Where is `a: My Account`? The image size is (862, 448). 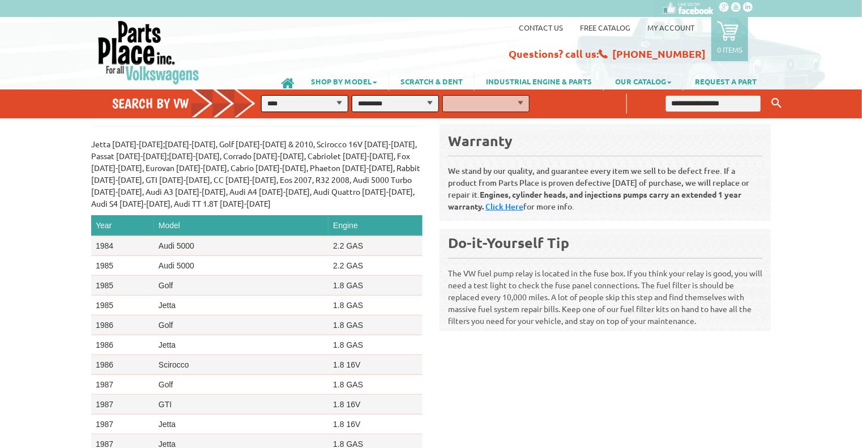
a: My Account is located at coordinates (671, 27).